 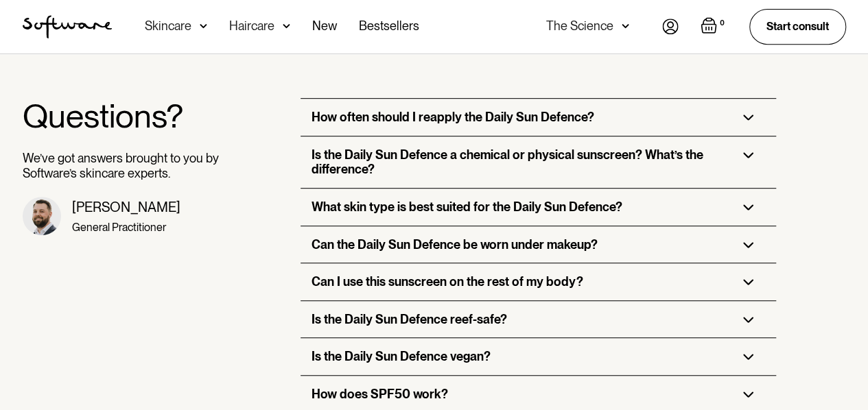 What do you see at coordinates (168, 26) in the screenshot?
I see `div: Skincare` at bounding box center [168, 26].